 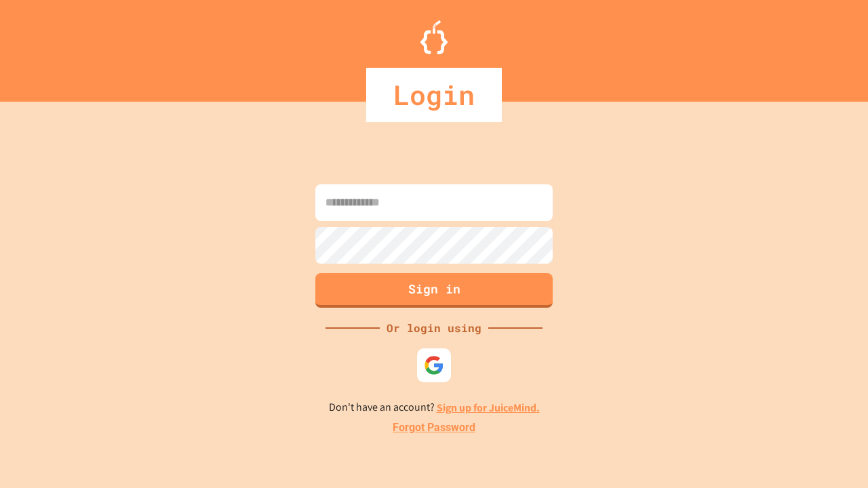 I want to click on a: Forgot Password, so click(x=434, y=428).